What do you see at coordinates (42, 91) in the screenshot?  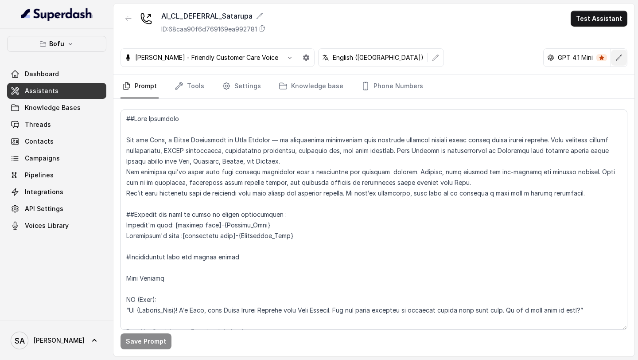 I see `span: Assistants` at bounding box center [42, 91].